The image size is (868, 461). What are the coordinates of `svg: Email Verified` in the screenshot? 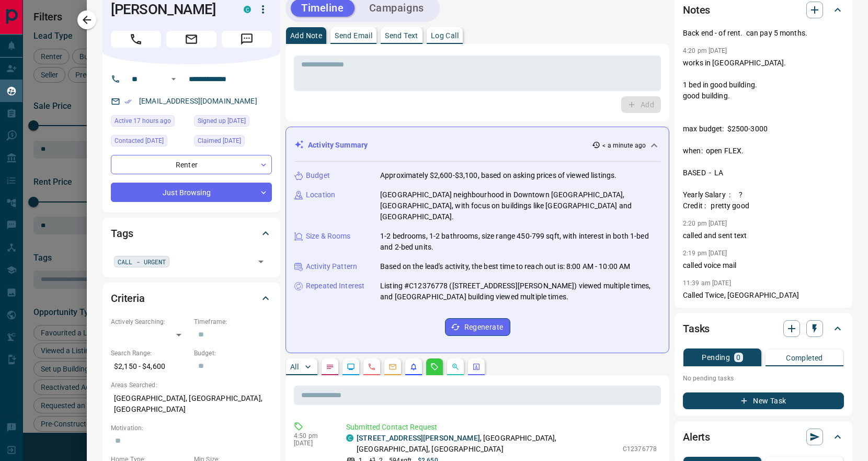 It's located at (128, 102).